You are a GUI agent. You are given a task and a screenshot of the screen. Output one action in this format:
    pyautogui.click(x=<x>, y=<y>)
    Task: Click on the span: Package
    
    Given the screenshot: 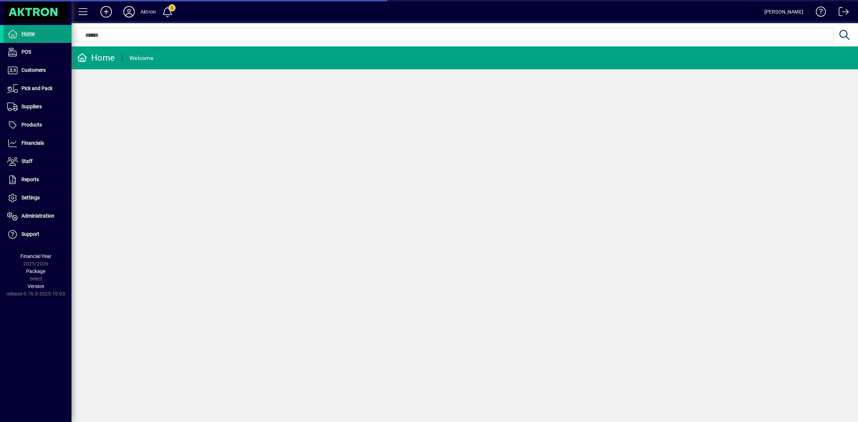 What is the action you would take?
    pyautogui.click(x=36, y=271)
    